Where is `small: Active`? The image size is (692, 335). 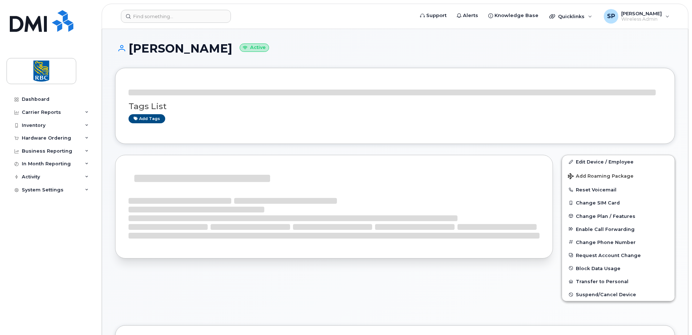 small: Active is located at coordinates (254, 48).